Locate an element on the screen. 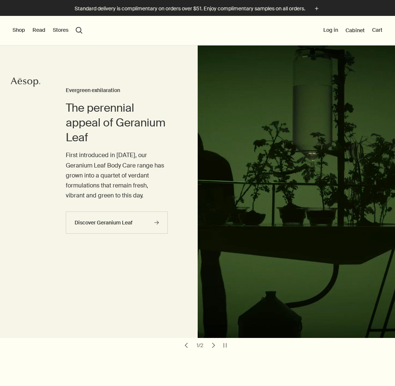 The height and width of the screenshot is (386, 395). a: Cabinet is located at coordinates (355, 30).